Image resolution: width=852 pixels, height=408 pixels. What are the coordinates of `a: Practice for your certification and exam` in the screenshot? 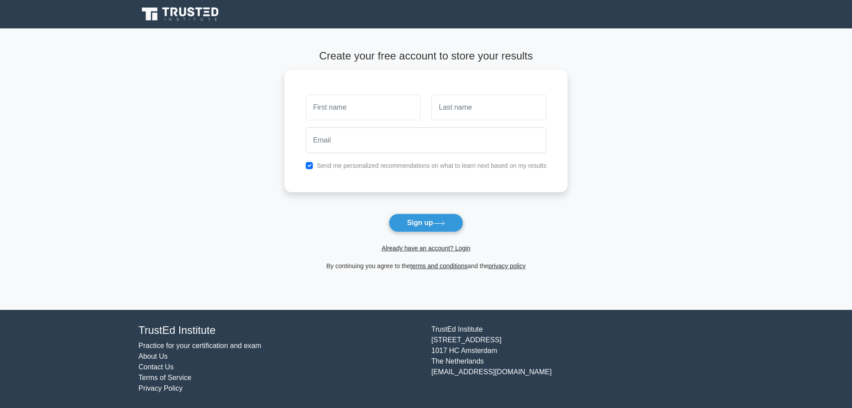 It's located at (200, 345).